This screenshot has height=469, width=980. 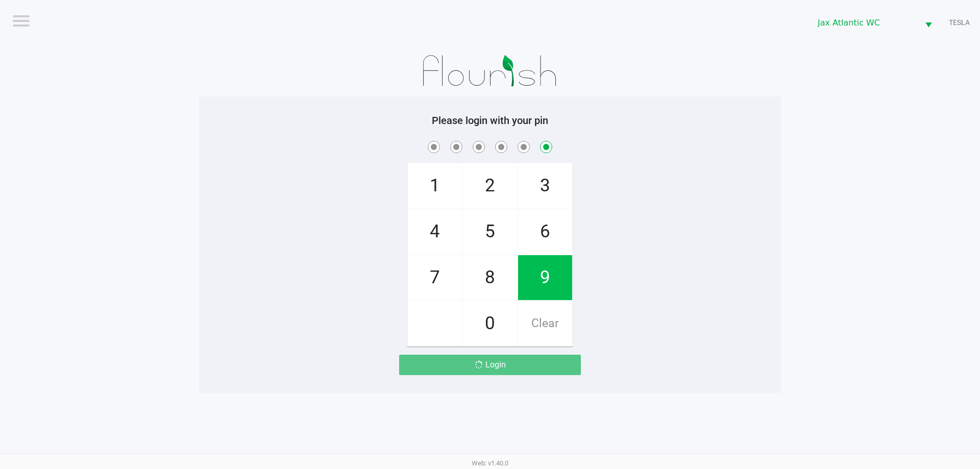 I want to click on span: 9, so click(x=545, y=277).